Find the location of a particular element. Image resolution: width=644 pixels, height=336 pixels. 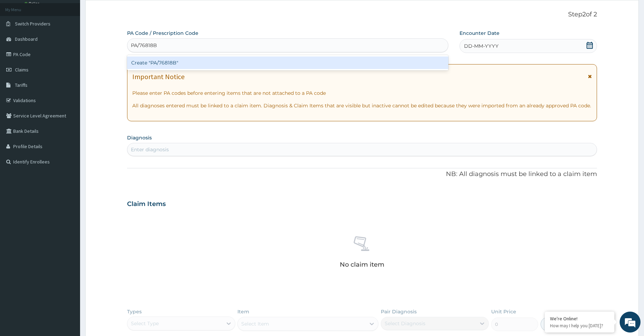

p: Please enter PA codes before entering items that are not attached to a PA code is located at coordinates (362, 93).